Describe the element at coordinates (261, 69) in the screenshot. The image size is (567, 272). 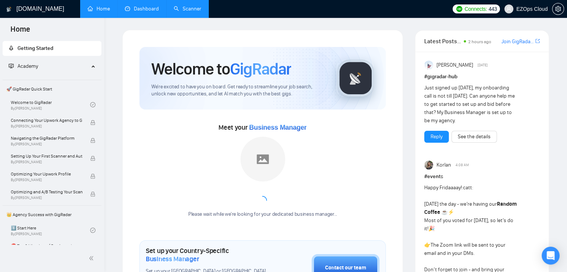
I see `span: GigRadar` at that location.